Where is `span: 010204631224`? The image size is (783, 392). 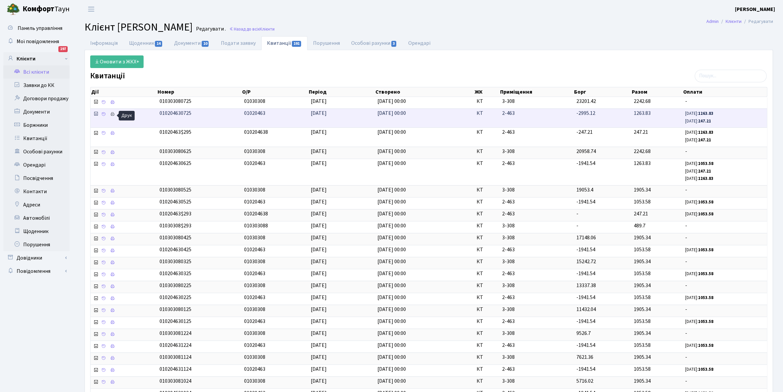
span: 010204631224 is located at coordinates (176, 345).